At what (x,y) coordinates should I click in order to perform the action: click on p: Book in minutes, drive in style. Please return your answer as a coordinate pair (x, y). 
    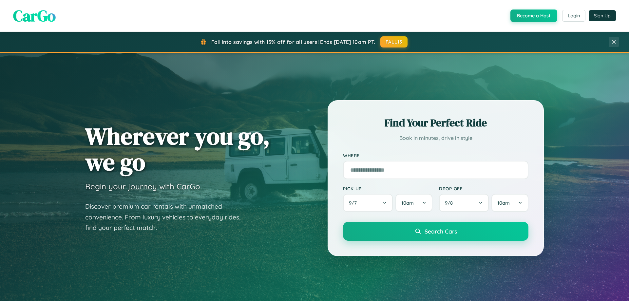
    Looking at the image, I should click on (436, 138).